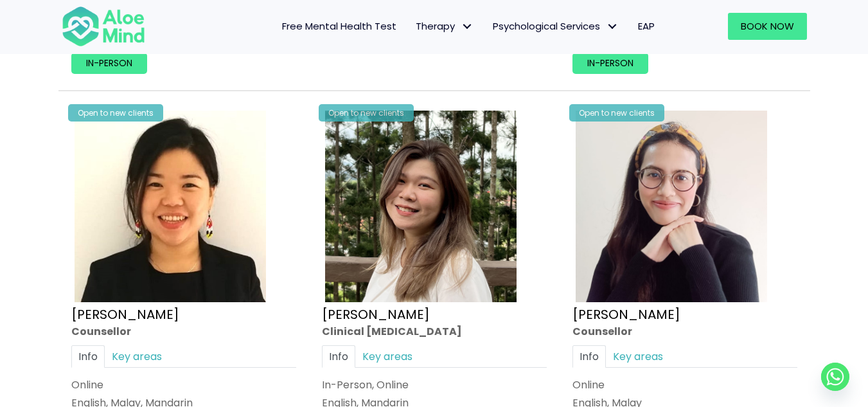 This screenshot has height=407, width=868. I want to click on img: Kelly Clinical Psychologist, so click(421, 206).